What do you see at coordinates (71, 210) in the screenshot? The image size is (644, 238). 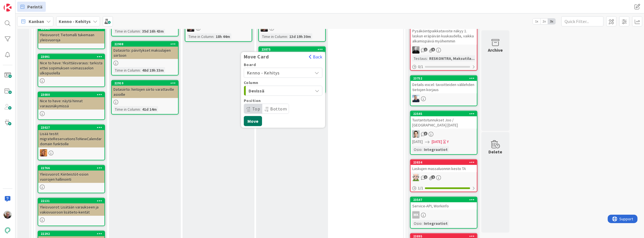 I see `div: Yleisvuorot: Lisätään varaukseen ja vakiovuoroon lisätieto-kentät` at bounding box center [71, 210].